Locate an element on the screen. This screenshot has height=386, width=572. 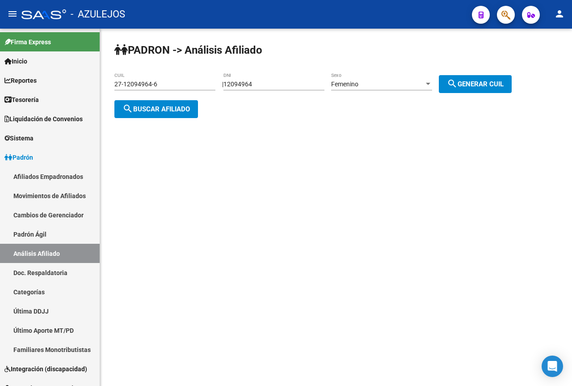
div: Open Intercom Messenger is located at coordinates (552, 366).